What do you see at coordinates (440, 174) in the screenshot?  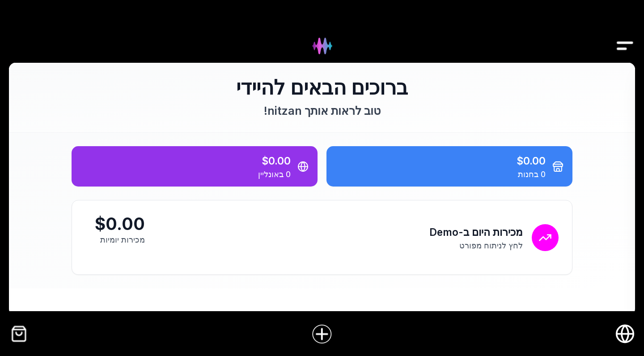 I see `div: 0 בחנות` at bounding box center [440, 174].